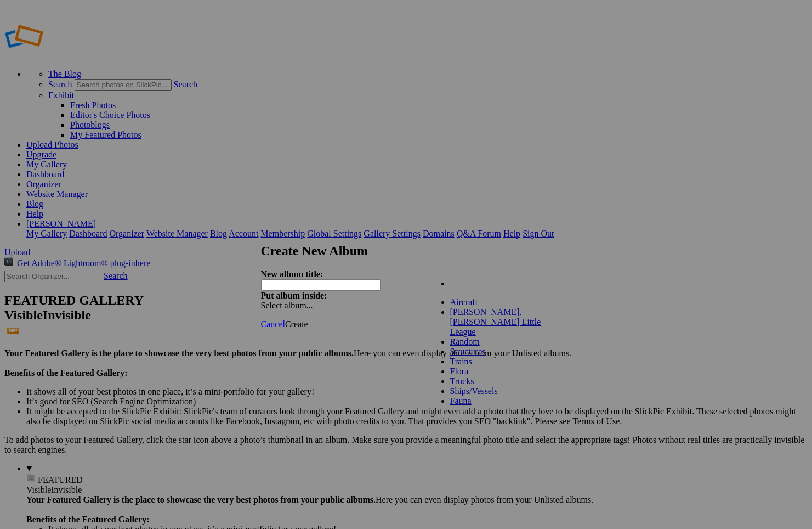 This screenshot has width=812, height=529. What do you see at coordinates (292, 273) in the screenshot?
I see `strong: New album title:` at bounding box center [292, 273].